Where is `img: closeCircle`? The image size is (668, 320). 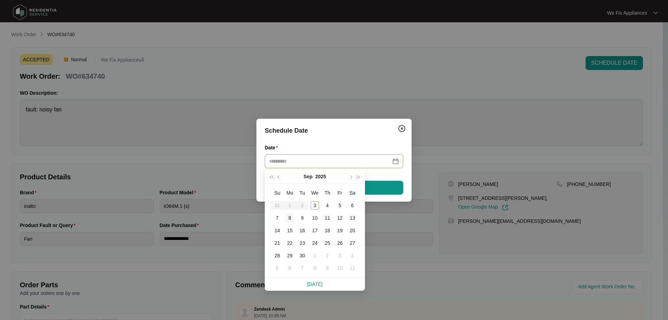 img: closeCircle is located at coordinates (402, 128).